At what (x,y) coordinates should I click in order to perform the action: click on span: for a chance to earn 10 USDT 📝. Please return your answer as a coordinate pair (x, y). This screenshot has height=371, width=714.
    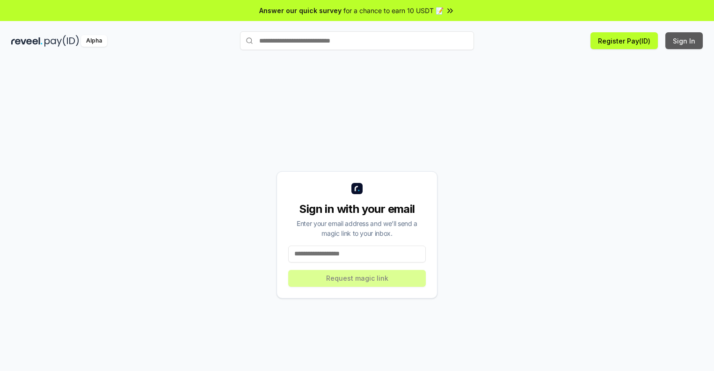
    Looking at the image, I should click on (393, 10).